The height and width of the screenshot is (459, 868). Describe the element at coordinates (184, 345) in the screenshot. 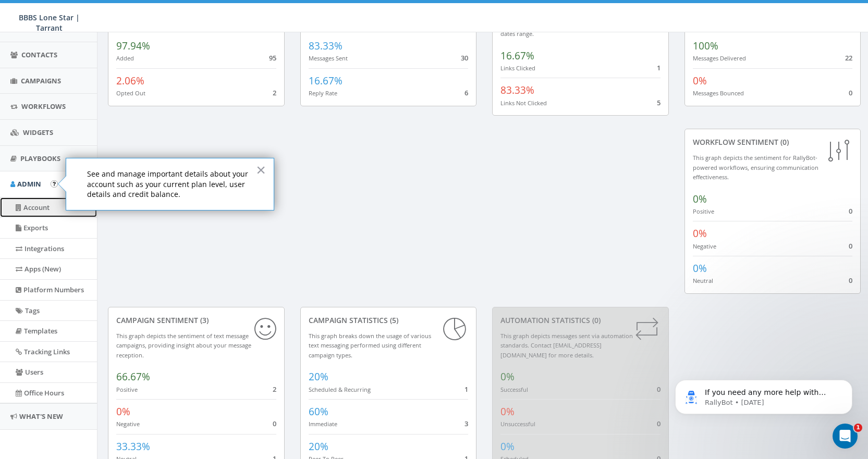

I see `small: This graph depicts the sentiment of text message campaigns, providing insight about your message ...` at that location.